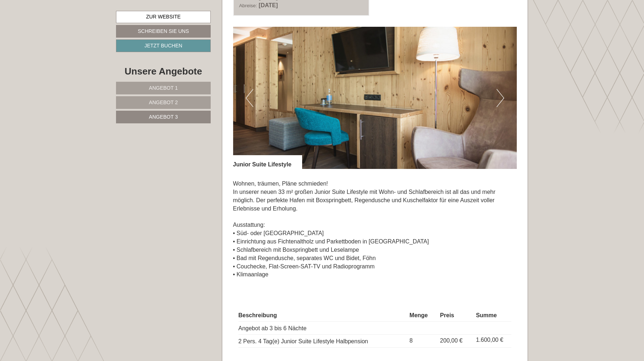 This screenshot has width=644, height=361. I want to click on th: Menge, so click(422, 315).